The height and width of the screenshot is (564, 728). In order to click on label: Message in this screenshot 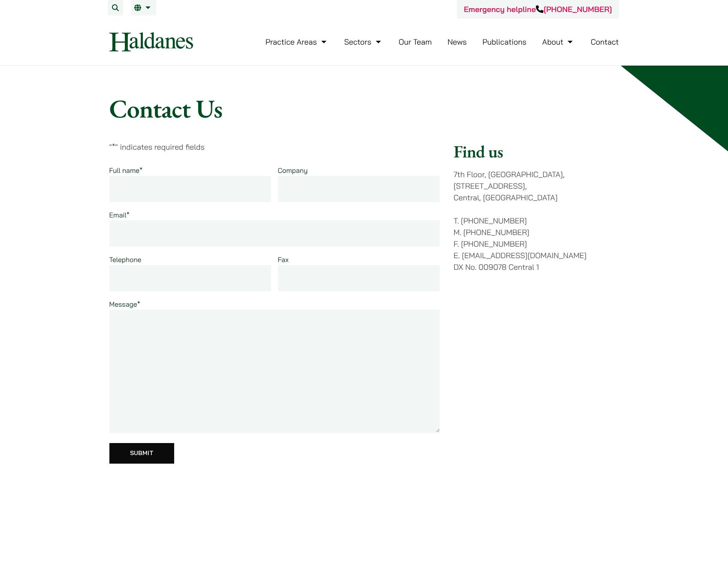, I will do `click(125, 304)`.